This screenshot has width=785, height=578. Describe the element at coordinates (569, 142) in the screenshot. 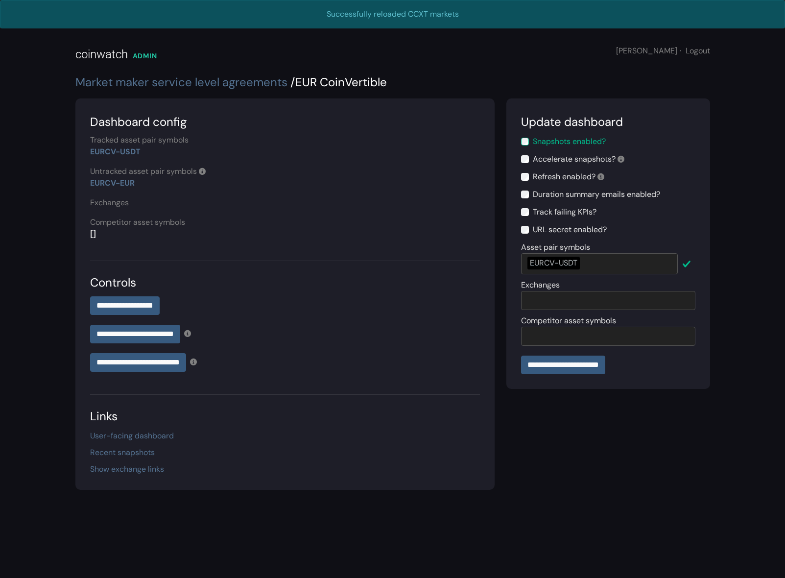

I see `label: Snapshots enabled?` at that location.